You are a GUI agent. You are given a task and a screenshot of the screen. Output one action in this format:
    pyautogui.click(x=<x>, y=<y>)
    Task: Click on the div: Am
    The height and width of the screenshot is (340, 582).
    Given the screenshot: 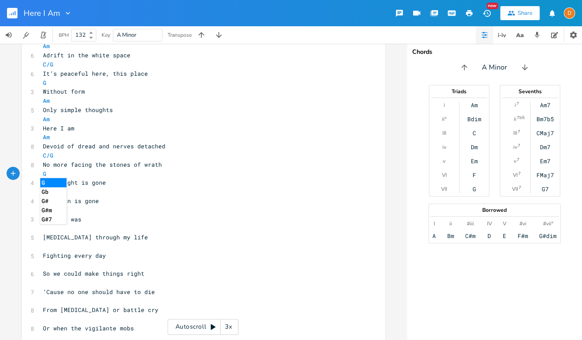 What is the action you would take?
    pyautogui.click(x=474, y=105)
    